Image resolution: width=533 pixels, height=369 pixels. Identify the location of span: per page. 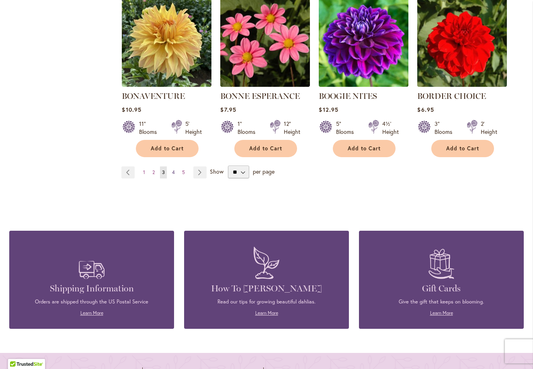
(264, 171).